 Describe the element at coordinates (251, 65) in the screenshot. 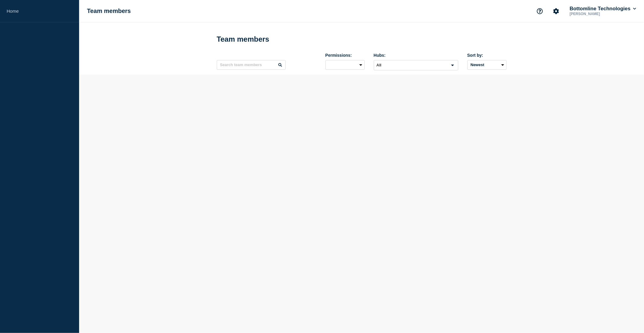

I see `input: Search team members` at that location.